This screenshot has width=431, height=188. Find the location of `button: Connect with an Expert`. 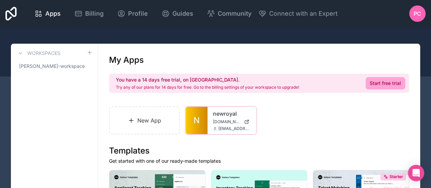

button: Connect with an Expert is located at coordinates (298, 14).